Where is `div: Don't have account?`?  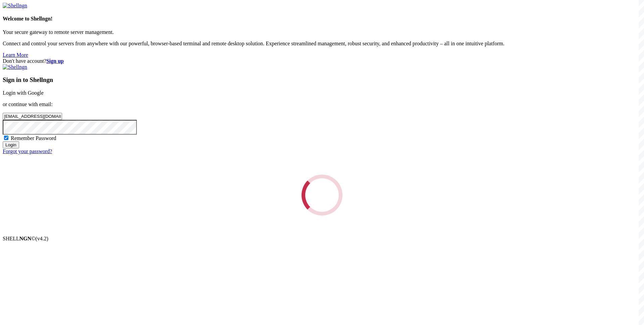
div: Don't have account? is located at coordinates (322, 61).